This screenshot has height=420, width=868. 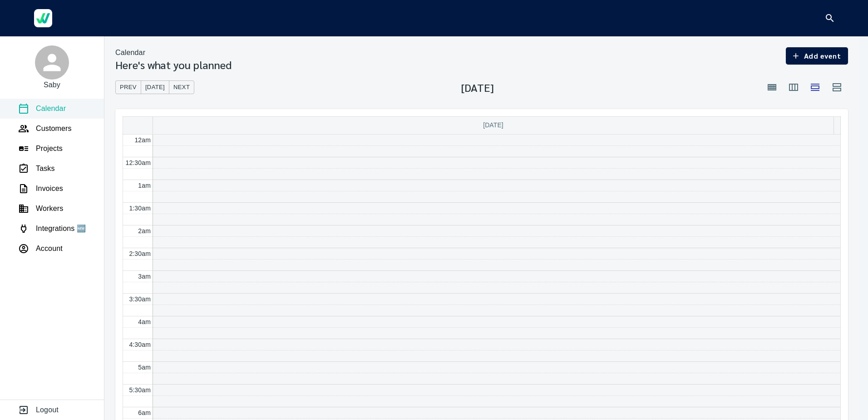 I want to click on a: Projects, so click(x=40, y=148).